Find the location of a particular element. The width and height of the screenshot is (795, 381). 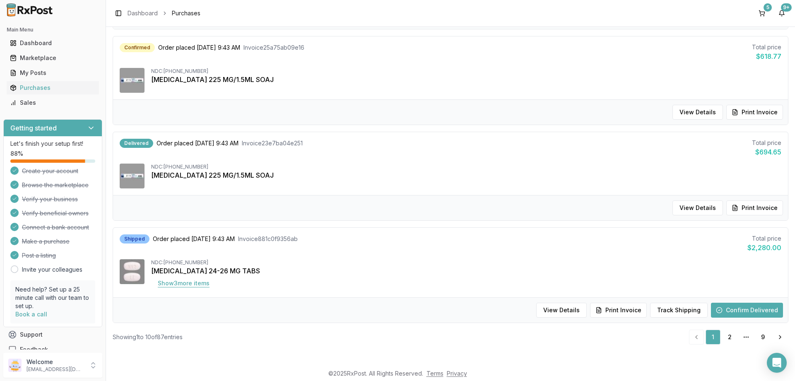

div: Dashboard is located at coordinates (53, 43).